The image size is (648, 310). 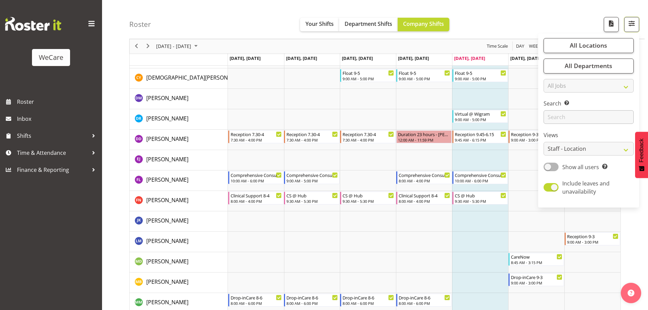 What do you see at coordinates (536, 279) in the screenshot?
I see `div: Matthew Brewer"s event - Drop-inCare 9-3 Begin From Saturday, October 4, 2025 at 9:00:00 AM GMT+1...` at bounding box center [536, 279].